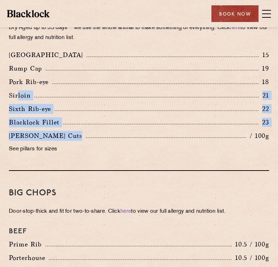 Image resolution: width=278 pixels, height=267 pixels. I want to click on p: 15, so click(264, 55).